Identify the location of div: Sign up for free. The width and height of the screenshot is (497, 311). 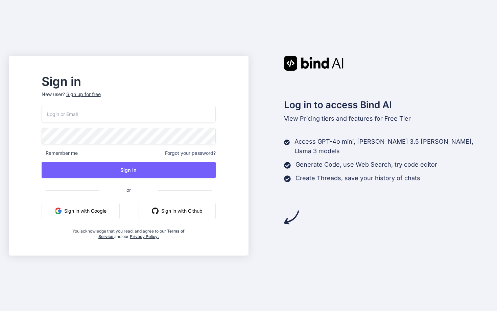
(84, 94).